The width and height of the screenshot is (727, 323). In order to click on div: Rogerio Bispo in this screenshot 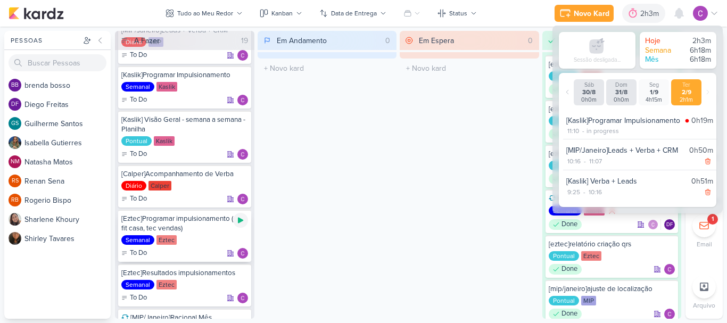, I will do `click(15, 200)`.